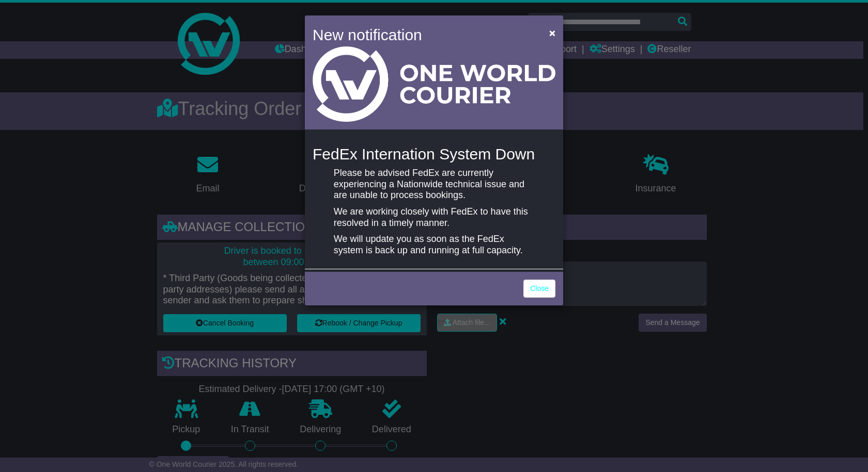 The image size is (868, 472). I want to click on button: Close, so click(552, 32).